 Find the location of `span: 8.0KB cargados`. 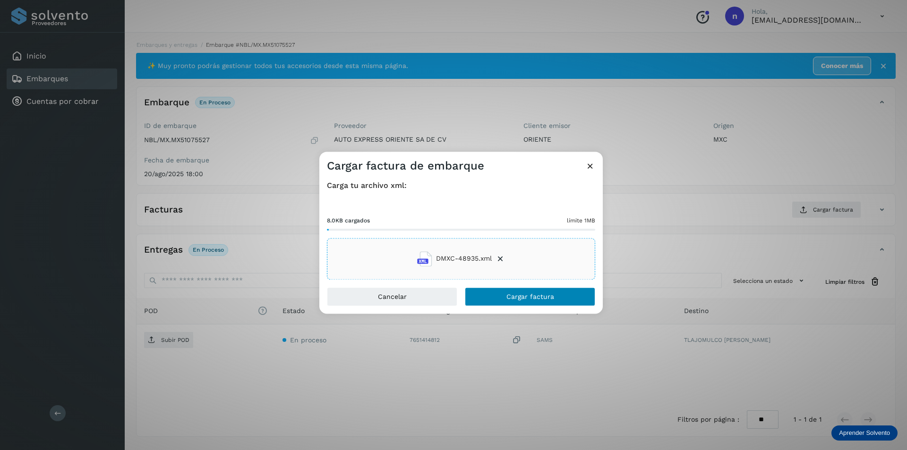

span: 8.0KB cargados is located at coordinates (348, 221).